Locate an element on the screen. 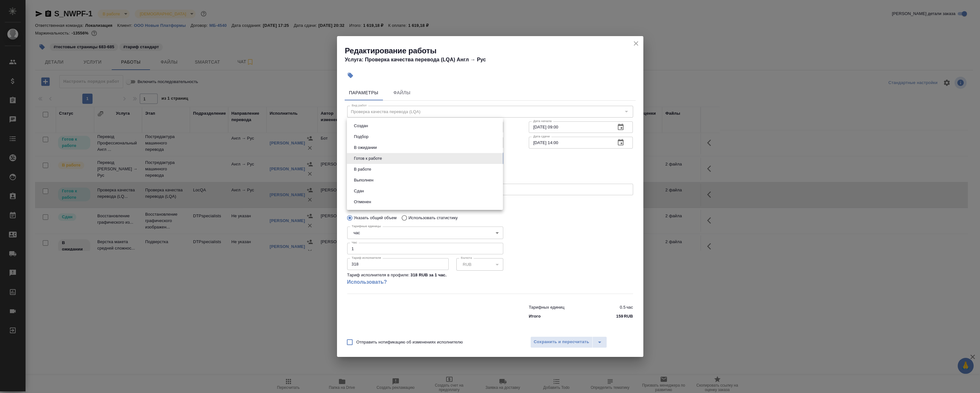 Image resolution: width=980 pixels, height=393 pixels. button: Создан is located at coordinates (361, 126).